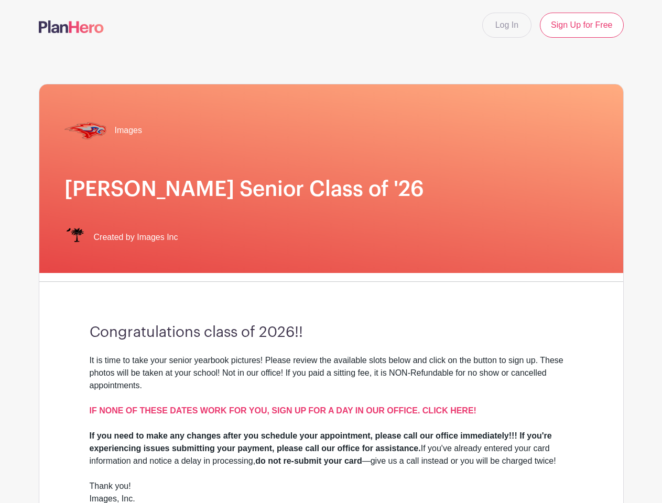  What do you see at coordinates (283, 411) in the screenshot?
I see `a: IF NONE OF THESE DATES WORK FOR YOU, SIGN UP FOR A DAY IN OUR OFFICE. CLICK HERE!` at bounding box center [283, 411].